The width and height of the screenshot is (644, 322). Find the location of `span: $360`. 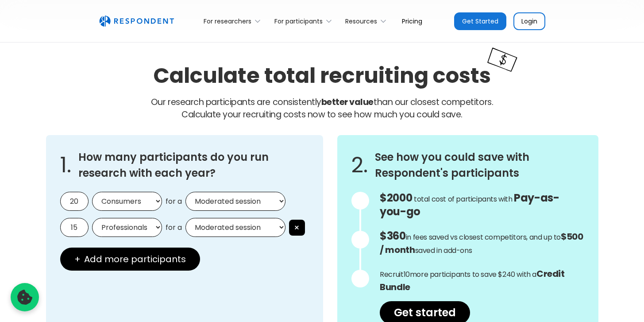

span: $360 is located at coordinates (393, 236).